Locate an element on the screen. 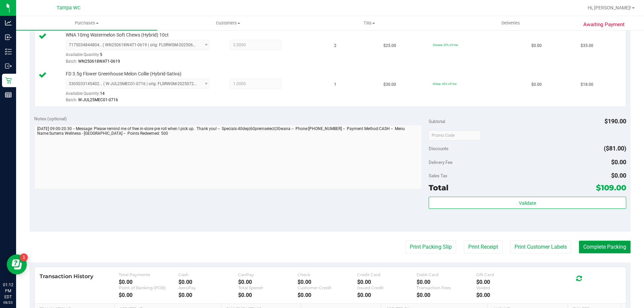  span: Notes (optional) is located at coordinates (50, 119).